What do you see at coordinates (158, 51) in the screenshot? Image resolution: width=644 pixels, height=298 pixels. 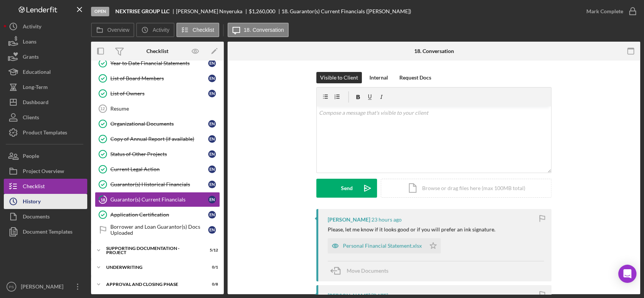 I see `div: Checklist` at bounding box center [158, 51].